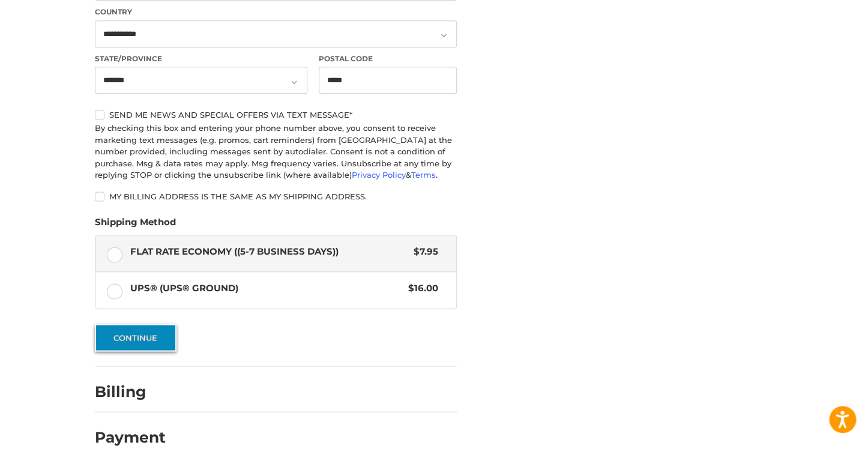 This screenshot has width=868, height=469. Describe the element at coordinates (423, 175) in the screenshot. I see `a: Terms` at that location.